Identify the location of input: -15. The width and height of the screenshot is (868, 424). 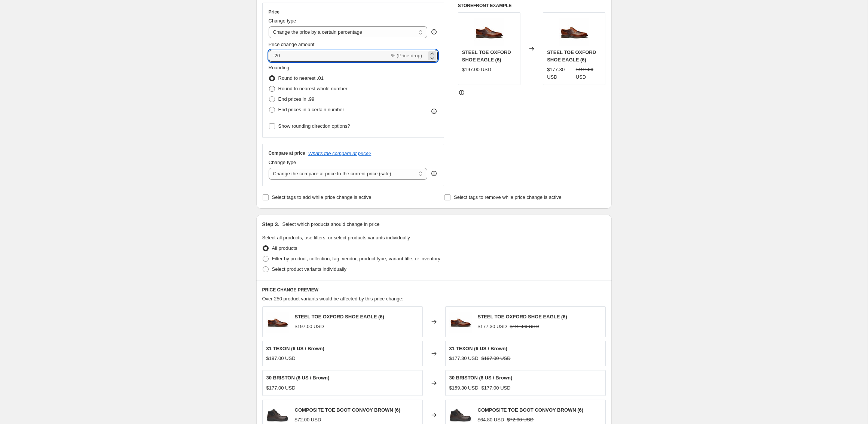
(329, 56).